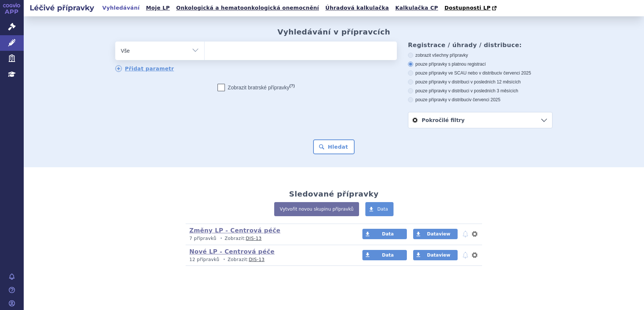  What do you see at coordinates (144, 69) in the screenshot?
I see `a: Přidat parametr` at bounding box center [144, 69].